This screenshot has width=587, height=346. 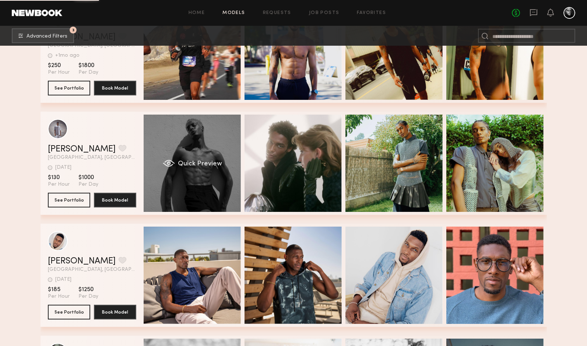 What do you see at coordinates (88, 66) in the screenshot?
I see `span: $1800` at bounding box center [88, 66].